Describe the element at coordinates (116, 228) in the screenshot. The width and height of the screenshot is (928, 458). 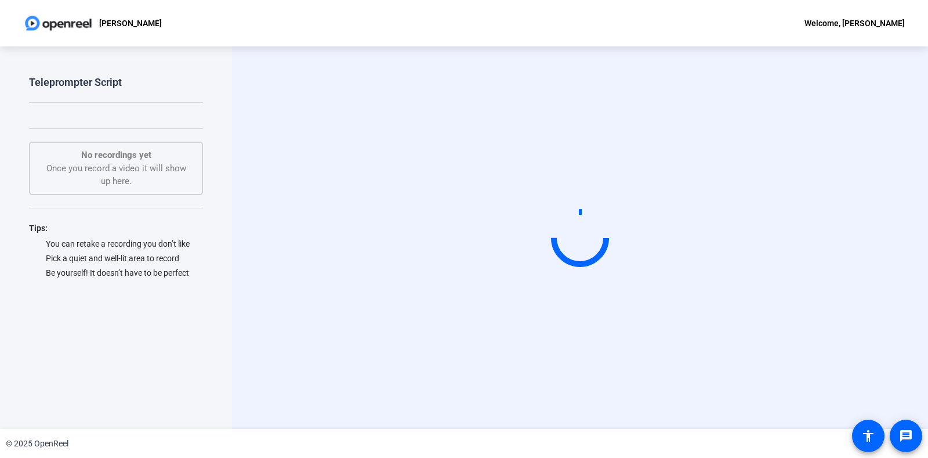
I see `div: Tips:` at that location.